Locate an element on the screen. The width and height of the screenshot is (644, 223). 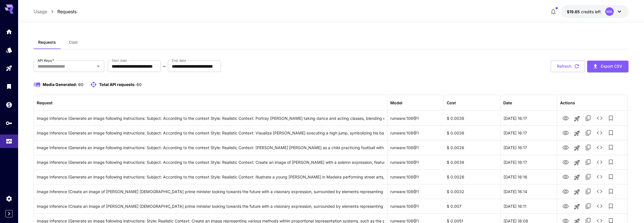
span: Requests is located at coordinates (47, 42).